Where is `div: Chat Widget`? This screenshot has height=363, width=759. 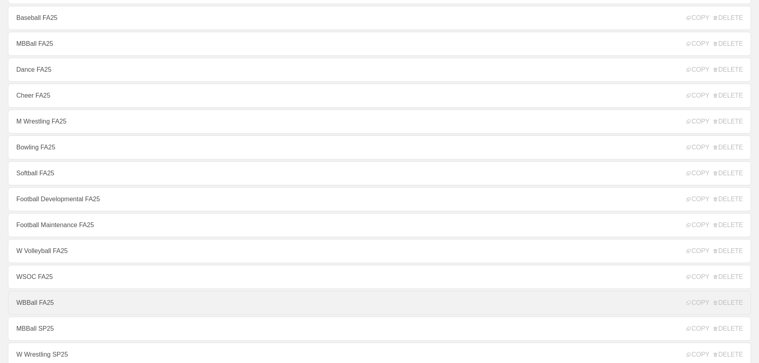 div: Chat Widget is located at coordinates (687, 317).